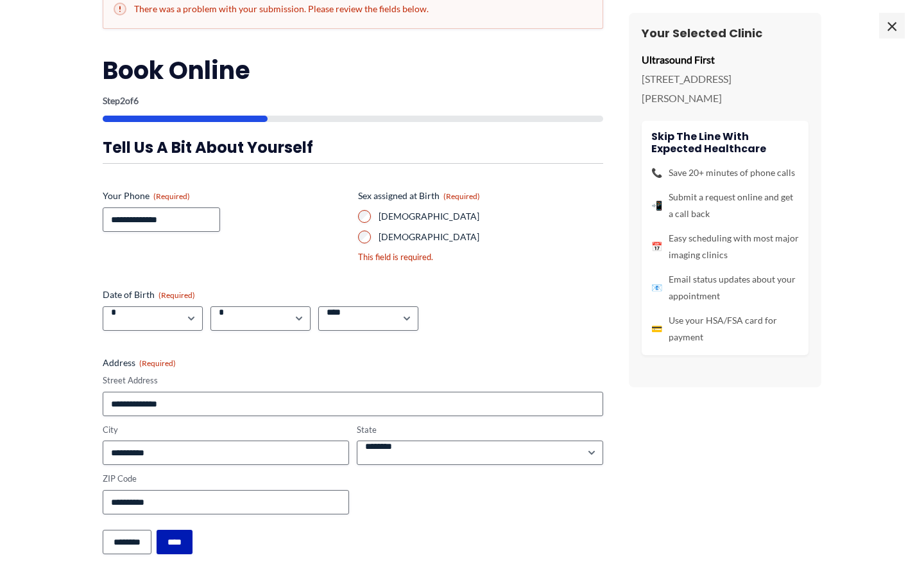 This screenshot has width=924, height=578. Describe the element at coordinates (353, 147) in the screenshot. I see `h3: Tell us a bit about yourself` at that location.